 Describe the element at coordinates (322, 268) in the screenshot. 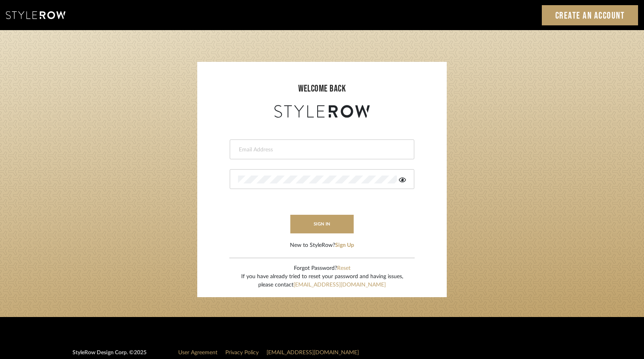

I see `div: Forgot Password?` at that location.